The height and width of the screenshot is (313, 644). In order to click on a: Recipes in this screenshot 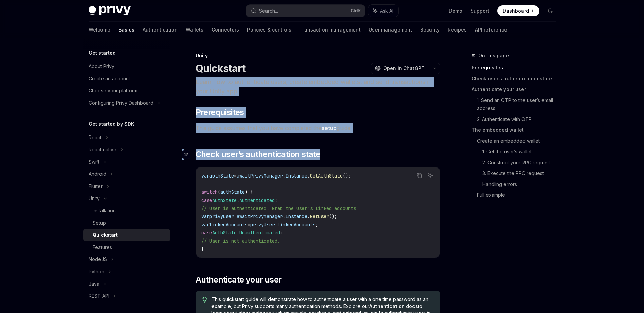, I will do `click(457, 30)`.